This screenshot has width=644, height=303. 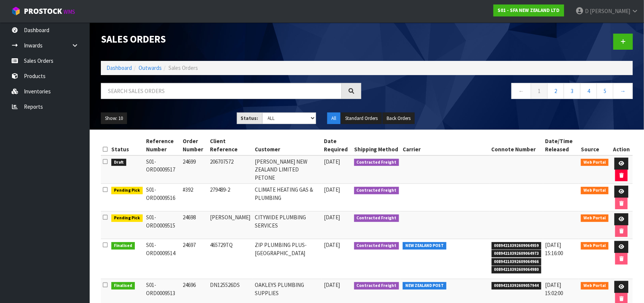 What do you see at coordinates (288, 145) in the screenshot?
I see `th: Customer` at bounding box center [288, 145].